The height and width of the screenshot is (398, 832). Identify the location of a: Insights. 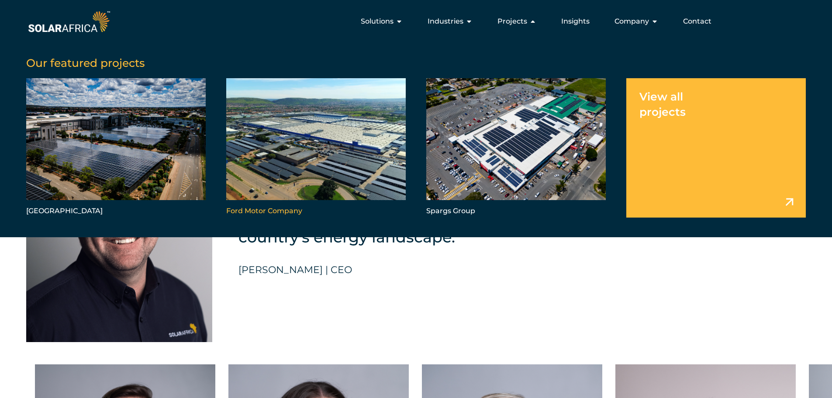
(575, 21).